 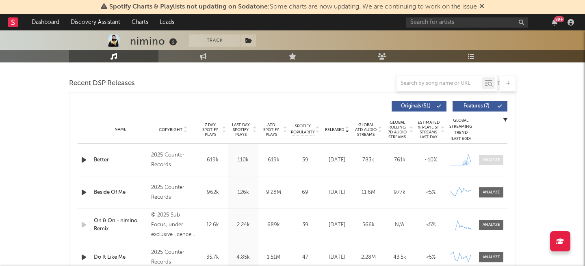 I want to click on div: 69, so click(x=305, y=193).